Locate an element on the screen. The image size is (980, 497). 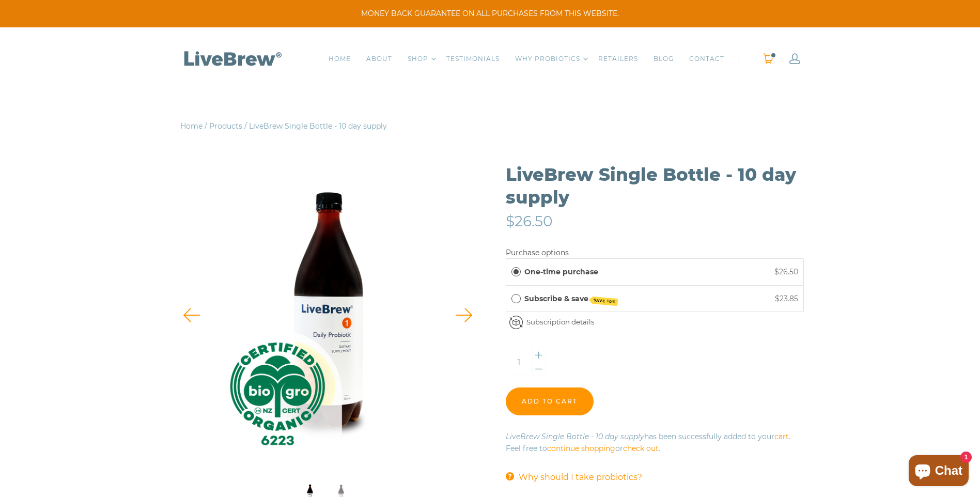
a: Subscription details is located at coordinates (561, 322).